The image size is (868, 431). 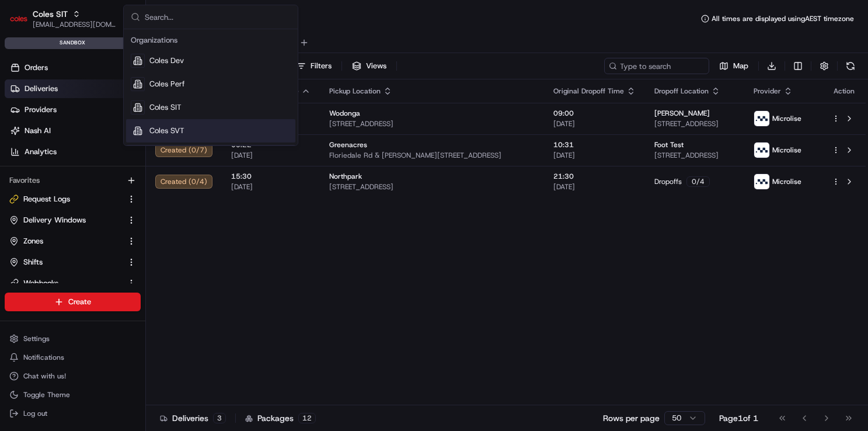 What do you see at coordinates (24, 24) in the screenshot?
I see `img: Nash` at bounding box center [24, 24].